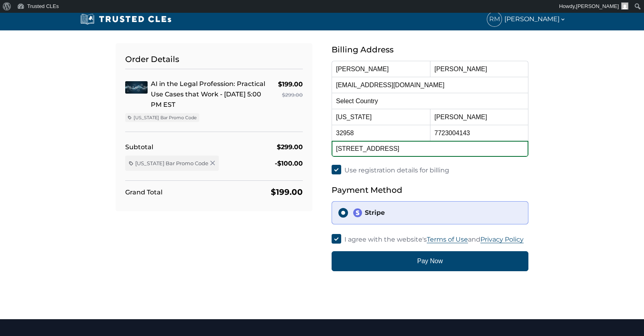  What do you see at coordinates (430, 149) in the screenshot?
I see `input: Address` at bounding box center [430, 149].